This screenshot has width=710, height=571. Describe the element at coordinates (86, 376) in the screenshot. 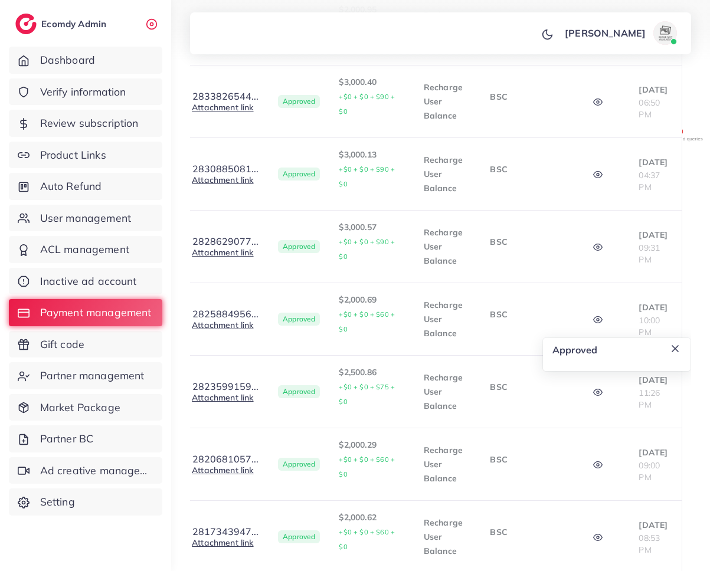

I see `a: Partner management` at that location.